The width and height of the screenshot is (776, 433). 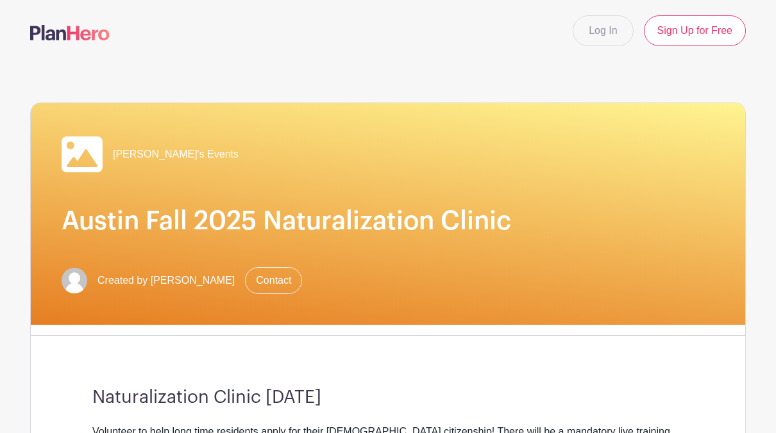 What do you see at coordinates (273, 281) in the screenshot?
I see `a: Contact` at bounding box center [273, 281].